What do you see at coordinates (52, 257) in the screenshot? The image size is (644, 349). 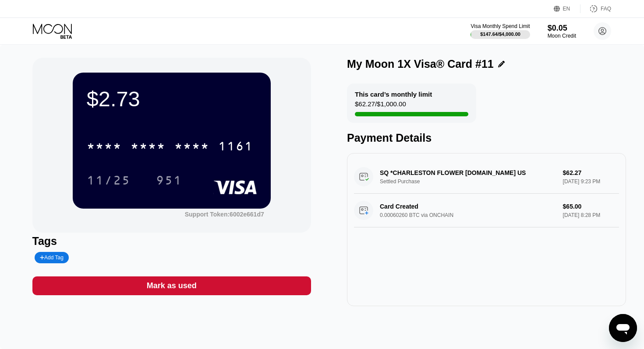 I see `div: Add Tag` at bounding box center [52, 257].